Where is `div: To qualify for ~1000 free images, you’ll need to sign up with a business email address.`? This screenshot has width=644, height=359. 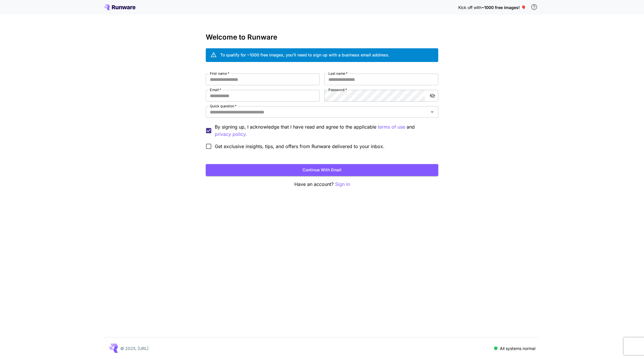
div: To qualify for ~1000 free images, you’ll need to sign up with a business email address. is located at coordinates (305, 55).